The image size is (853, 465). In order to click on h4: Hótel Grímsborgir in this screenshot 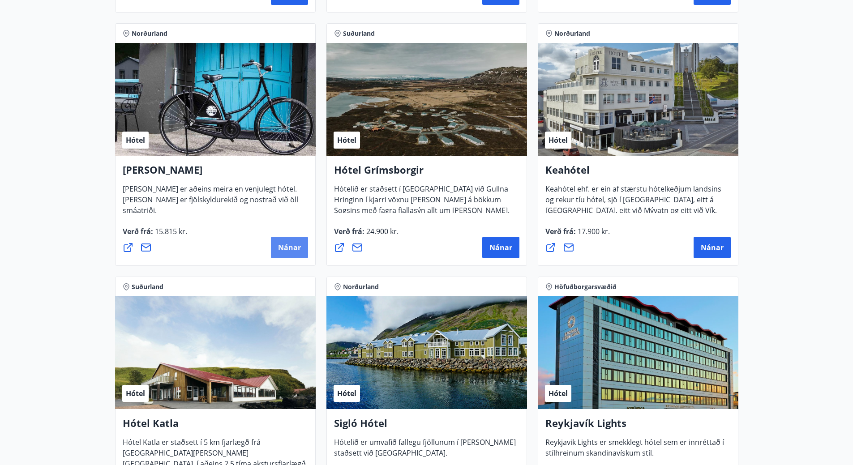, I will do `click(427, 173)`.